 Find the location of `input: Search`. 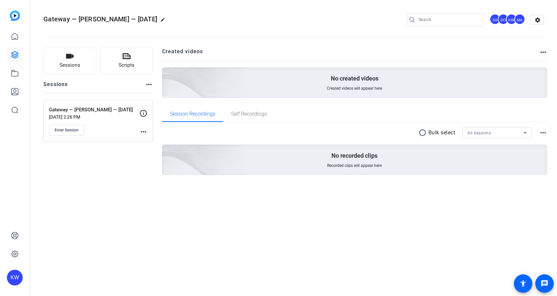

input: Search is located at coordinates (448, 20).